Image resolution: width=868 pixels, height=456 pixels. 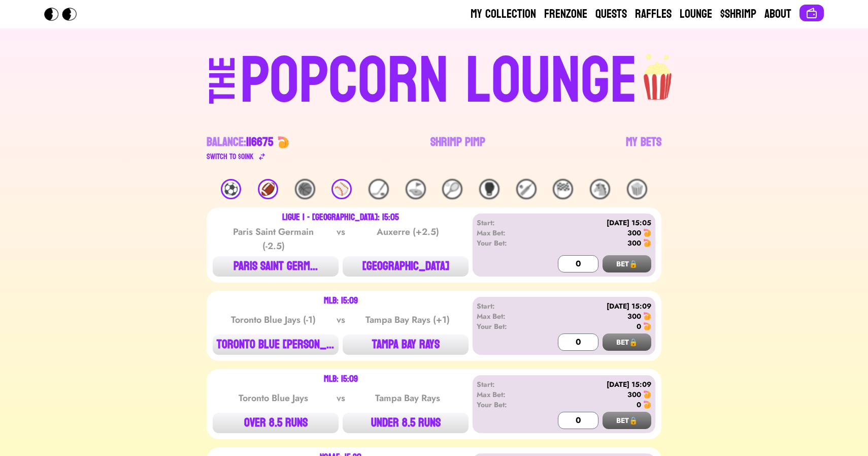 What do you see at coordinates (408, 398) in the screenshot?
I see `div: Tampa Bay Rays` at bounding box center [408, 398].